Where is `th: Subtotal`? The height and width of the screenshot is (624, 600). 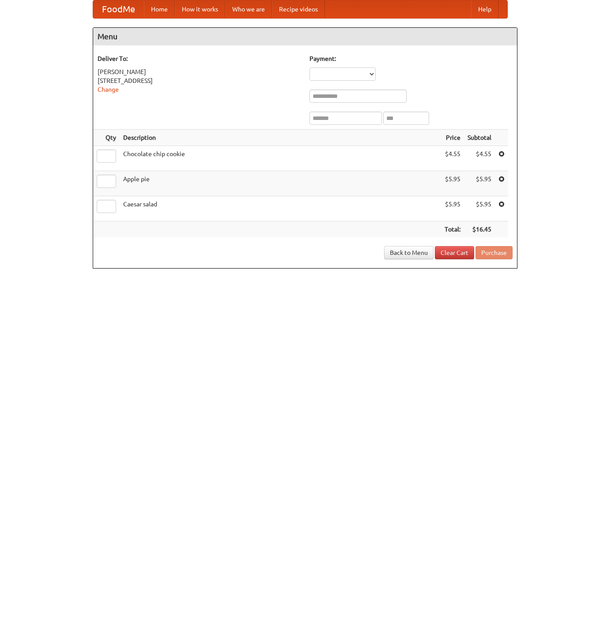
th: Subtotal is located at coordinates (479, 138).